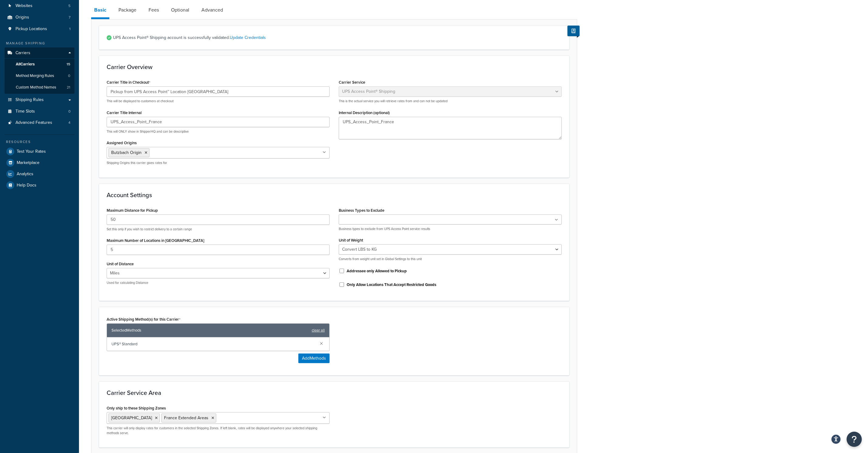 This screenshot has width=868, height=453. Describe the element at coordinates (218, 229) in the screenshot. I see `p: Set this only if you wish to restrict delivery to a certain range` at that location.